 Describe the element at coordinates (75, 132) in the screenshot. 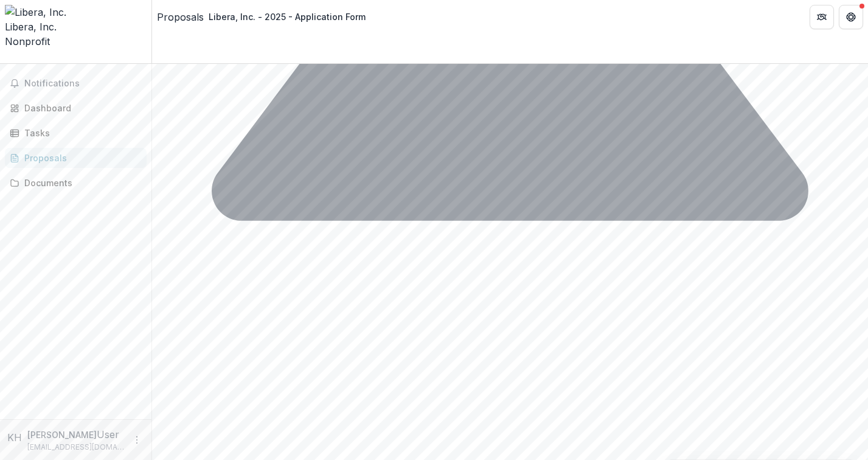

I see `a: Tasks` at that location.